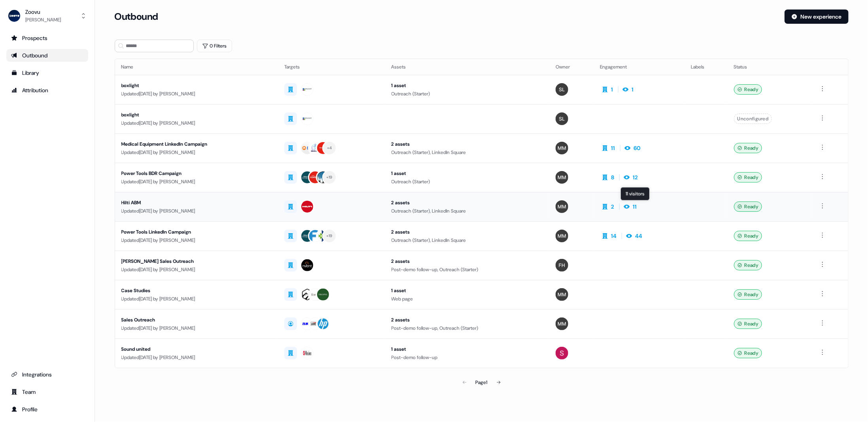 This screenshot has width=868, height=422. I want to click on button: 0 Filters, so click(214, 46).